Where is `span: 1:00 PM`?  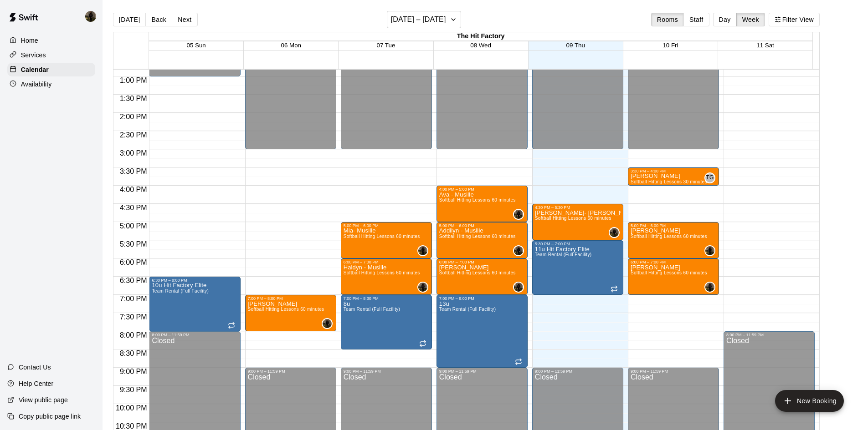
span: 1:00 PM is located at coordinates (134, 80).